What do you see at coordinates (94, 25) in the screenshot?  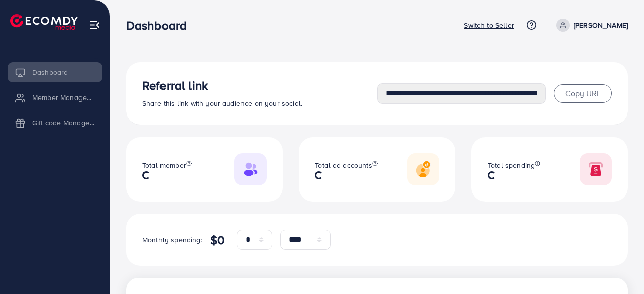 I see `img: menu` at bounding box center [94, 25].